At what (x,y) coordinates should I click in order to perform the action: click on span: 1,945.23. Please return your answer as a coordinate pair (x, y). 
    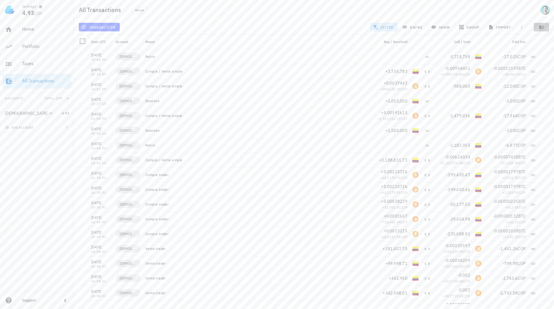
    Looking at the image, I should click on (512, 237).